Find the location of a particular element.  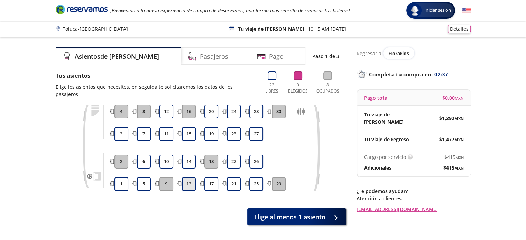

button: 21 is located at coordinates (234, 184).